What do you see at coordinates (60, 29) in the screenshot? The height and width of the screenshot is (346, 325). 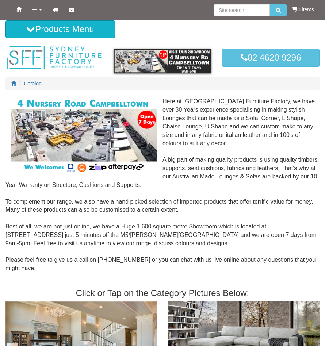 I see `button: Products Menu` at bounding box center [60, 29].